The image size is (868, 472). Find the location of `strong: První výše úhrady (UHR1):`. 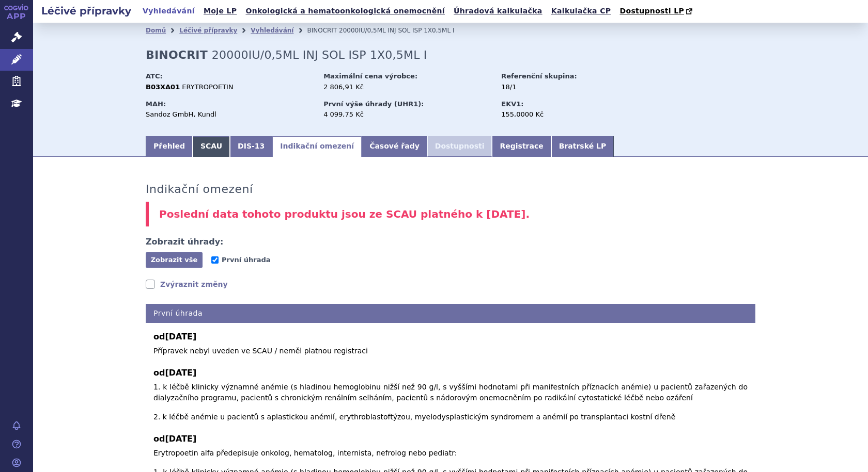

strong: První výše úhrady (UHR1): is located at coordinates (374, 104).